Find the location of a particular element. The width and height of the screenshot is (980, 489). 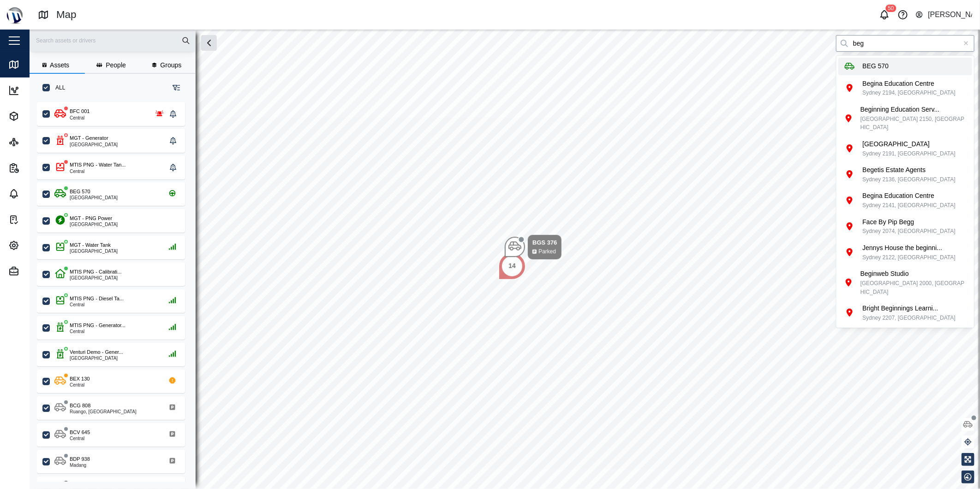

div: Tasks is located at coordinates (36, 219).